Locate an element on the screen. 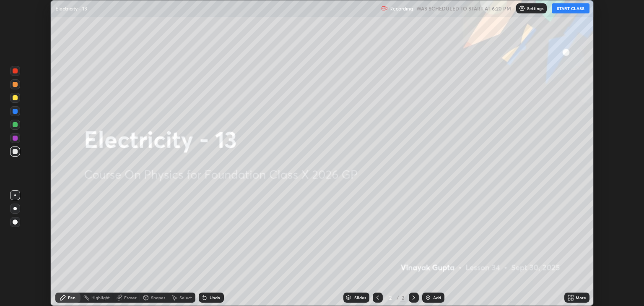 This screenshot has height=306, width=644. button: START CLASS is located at coordinates (571, 8).